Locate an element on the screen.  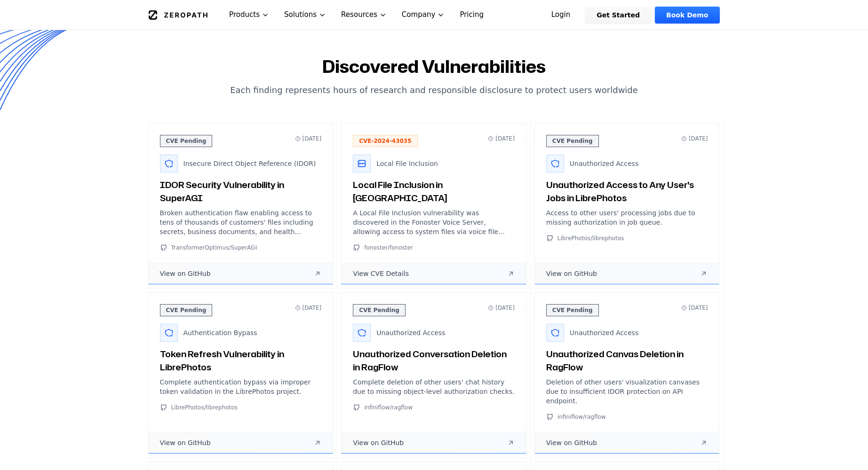
h3: Token Refresh Vulnerability in LibrePhotos is located at coordinates (241, 360).